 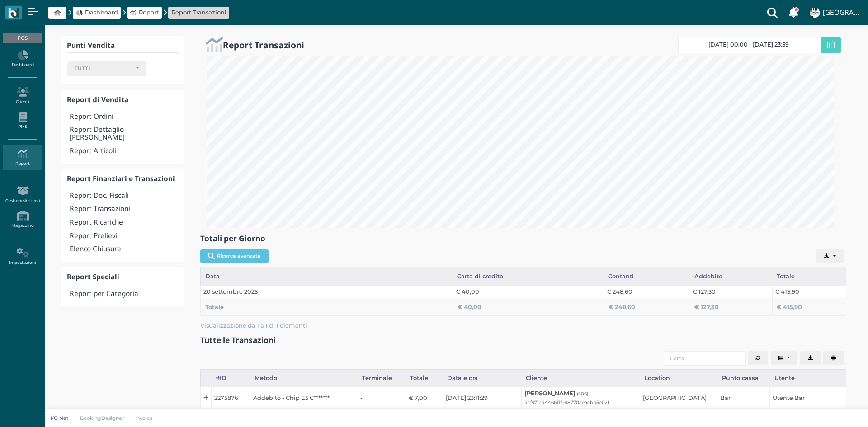 I want to click on td: Bar, so click(x=744, y=398).